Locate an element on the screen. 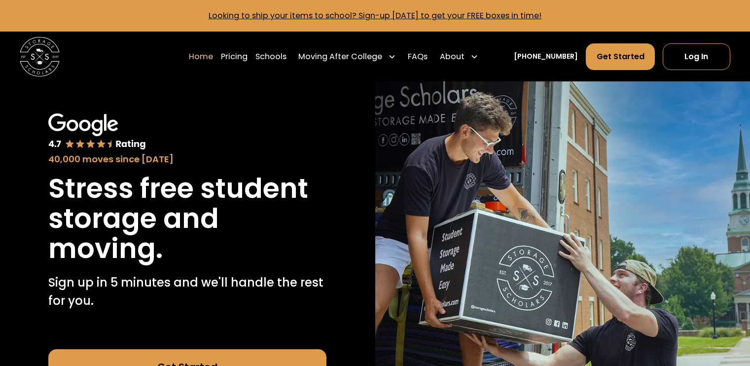 Image resolution: width=750 pixels, height=366 pixels. img: Storage Scholars main logo is located at coordinates (39, 57).